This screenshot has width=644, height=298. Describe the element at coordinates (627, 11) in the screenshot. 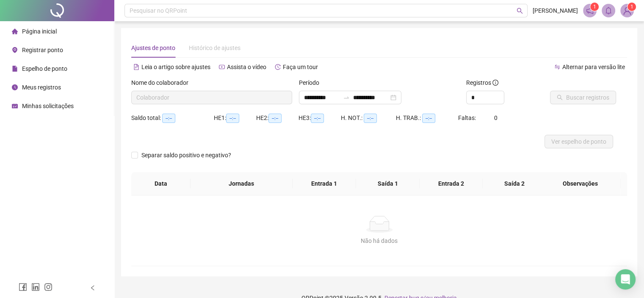

I see `img: 91589` at that location.